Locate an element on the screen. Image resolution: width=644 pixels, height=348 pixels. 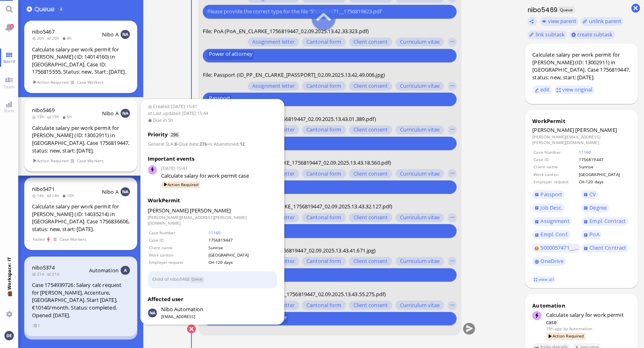
div: Automation is located at coordinates (582, 306).